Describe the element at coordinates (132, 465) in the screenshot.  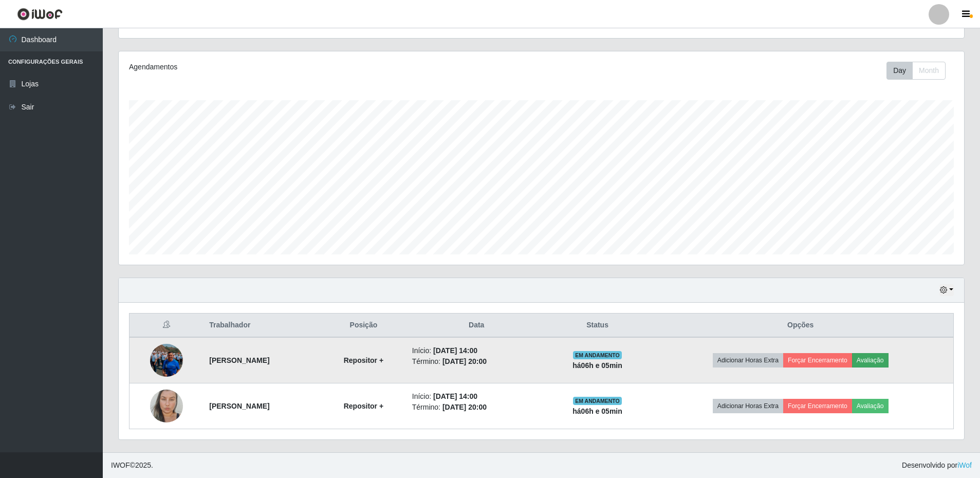
I see `span: © 2025 .` at that location.